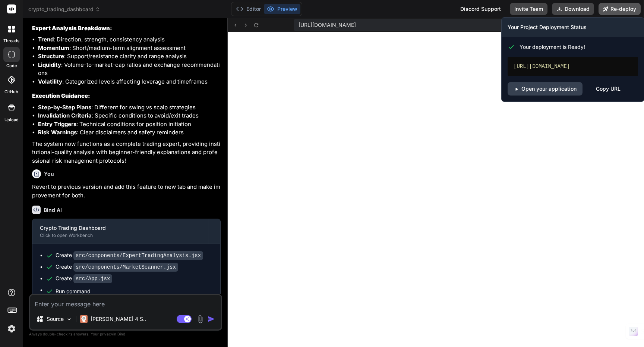 This screenshot has width=644, height=347. Describe the element at coordinates (620, 9) in the screenshot. I see `button: Re-deploy` at that location.